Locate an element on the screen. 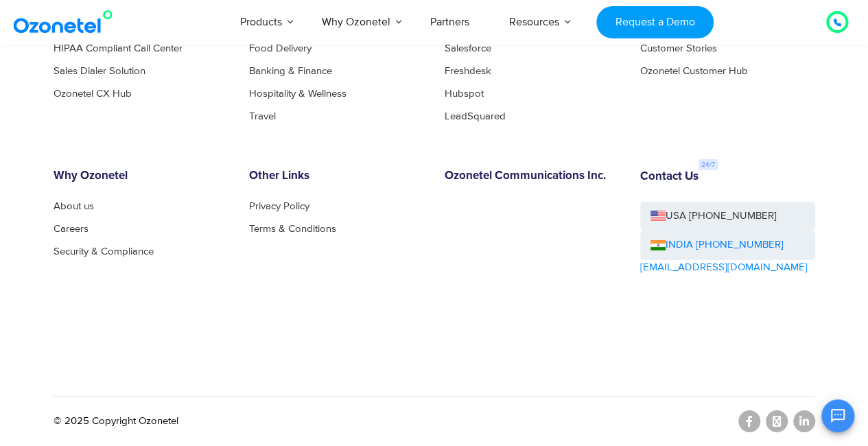 Image resolution: width=868 pixels, height=446 pixels. button: Open chat is located at coordinates (838, 416).